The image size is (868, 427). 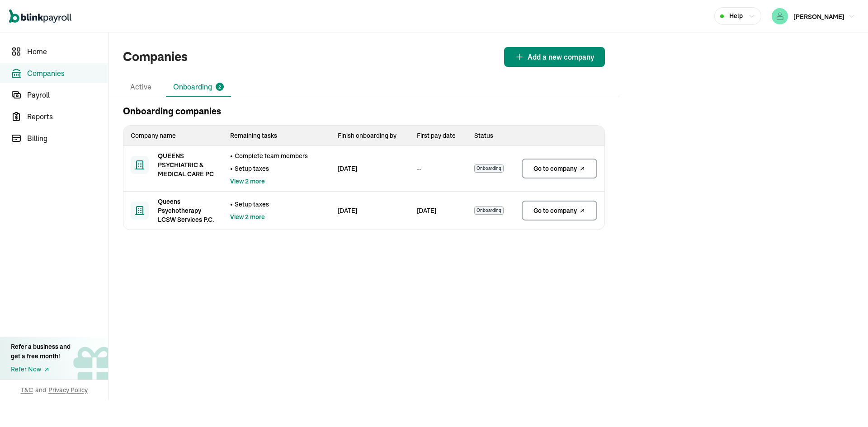 I want to click on span: Add a new company, so click(x=561, y=57).